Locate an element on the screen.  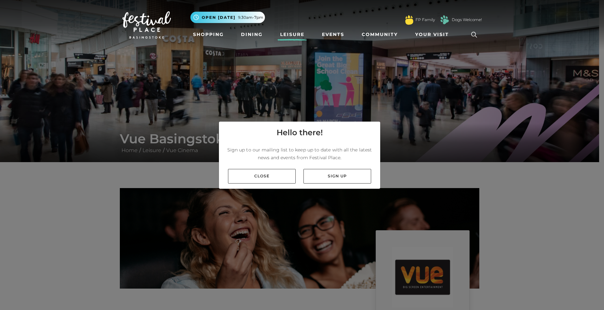
span: Your Visit is located at coordinates (432, 34).